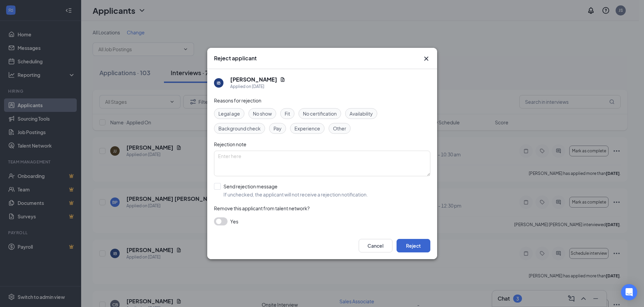 The width and height of the screenshot is (644, 307). I want to click on span: Experience, so click(307, 128).